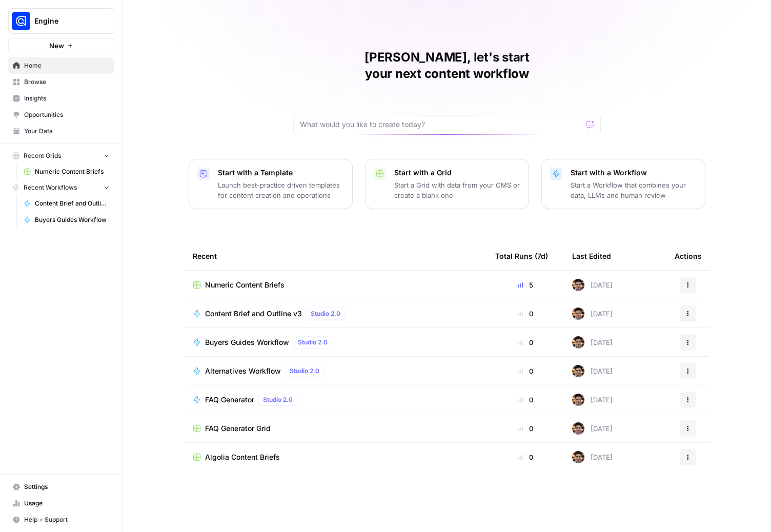 This screenshot has height=532, width=771. Describe the element at coordinates (441, 125) in the screenshot. I see `input: What would you like to create today?` at that location.